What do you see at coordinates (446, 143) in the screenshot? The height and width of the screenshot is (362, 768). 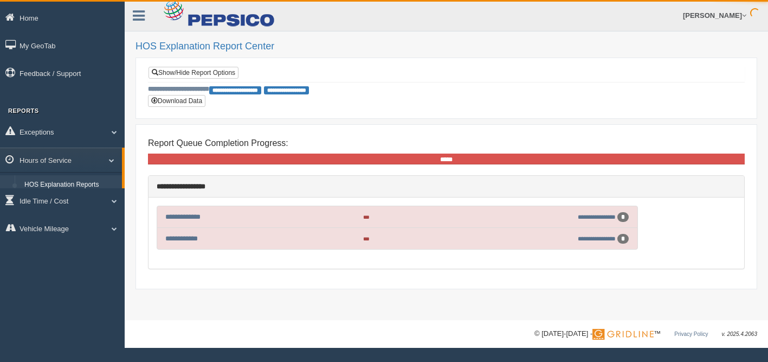 I see `h4: Report Queue Completion Progress:` at bounding box center [446, 143].